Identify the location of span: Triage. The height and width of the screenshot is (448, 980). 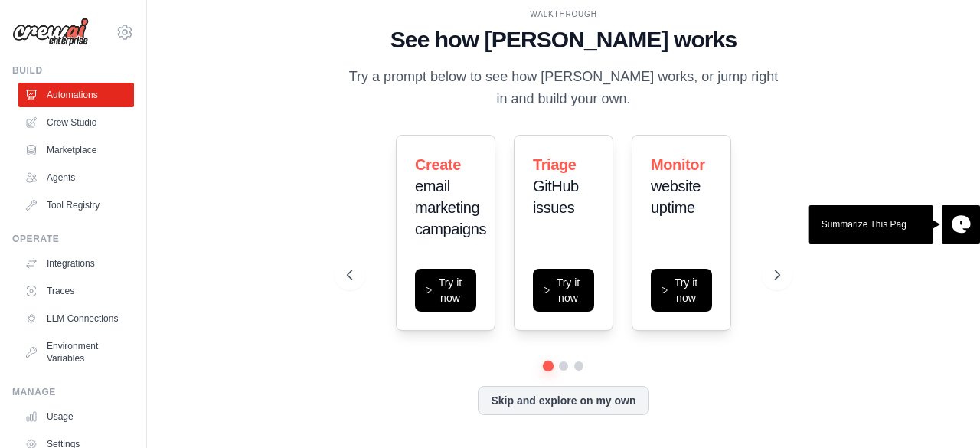
(555, 165).